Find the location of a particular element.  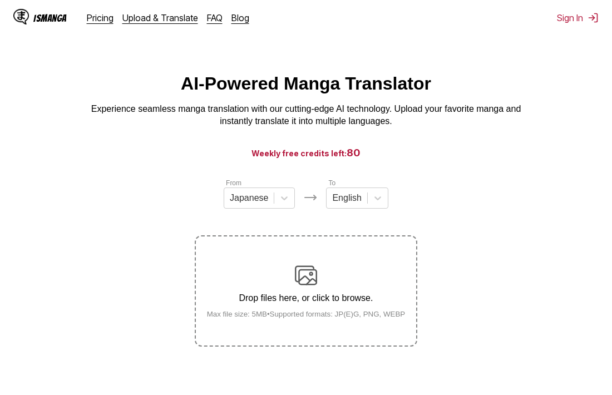

p: Drop files here, or click to browse. is located at coordinates (306, 298).